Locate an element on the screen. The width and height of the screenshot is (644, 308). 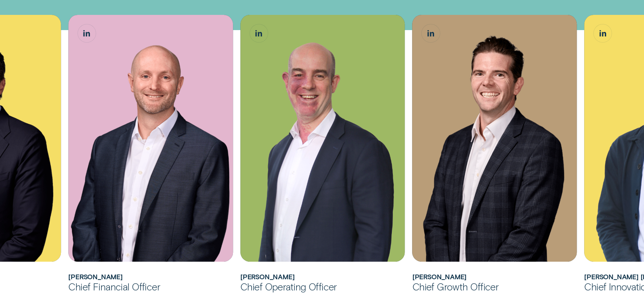
h2: Sam Harding is located at coordinates (322, 276).